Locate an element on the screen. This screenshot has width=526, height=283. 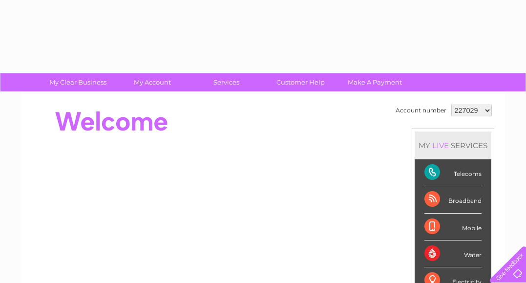
div: Mobile is located at coordinates (453, 227).